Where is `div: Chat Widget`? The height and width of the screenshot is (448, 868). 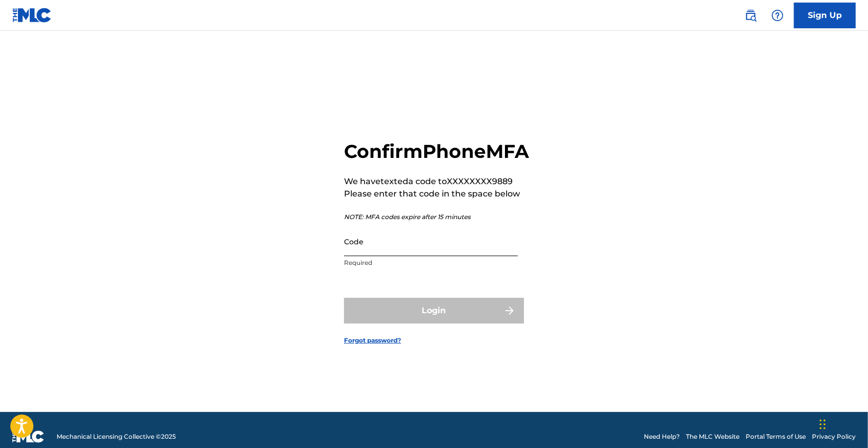 div: Chat Widget is located at coordinates (843, 423).